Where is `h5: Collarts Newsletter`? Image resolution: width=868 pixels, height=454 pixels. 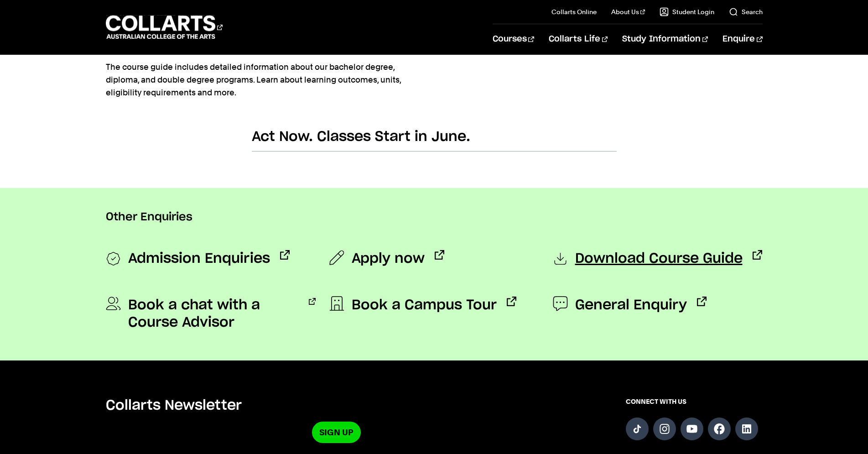 h5: Collarts Newsletter is located at coordinates (337, 406).